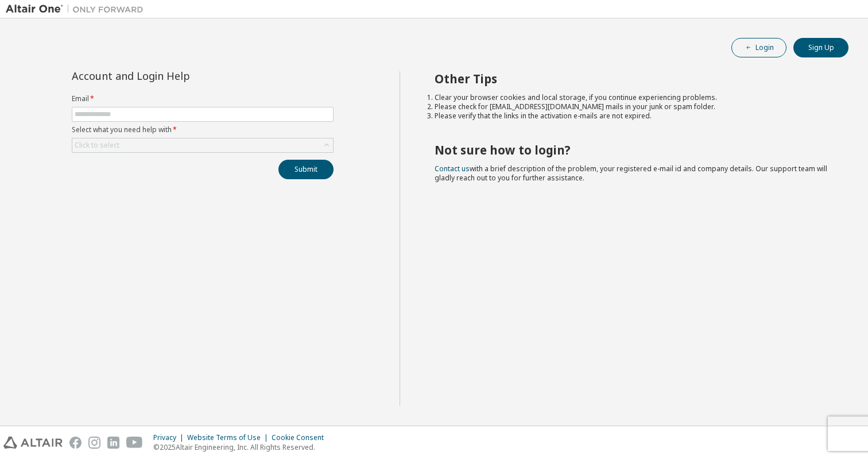 The height and width of the screenshot is (459, 868). What do you see at coordinates (242, 447) in the screenshot?
I see `p: © 2025 Altair Engineering, Inc. All Rights Reserved.` at bounding box center [242, 447].